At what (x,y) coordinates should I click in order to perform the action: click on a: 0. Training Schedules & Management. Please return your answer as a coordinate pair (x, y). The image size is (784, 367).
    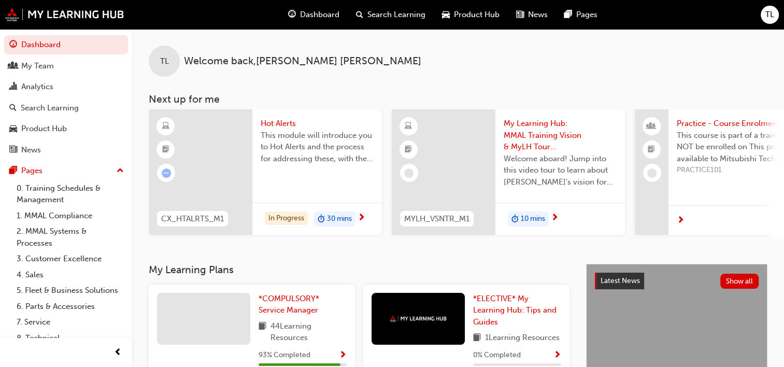
    Looking at the image, I should click on (70, 194).